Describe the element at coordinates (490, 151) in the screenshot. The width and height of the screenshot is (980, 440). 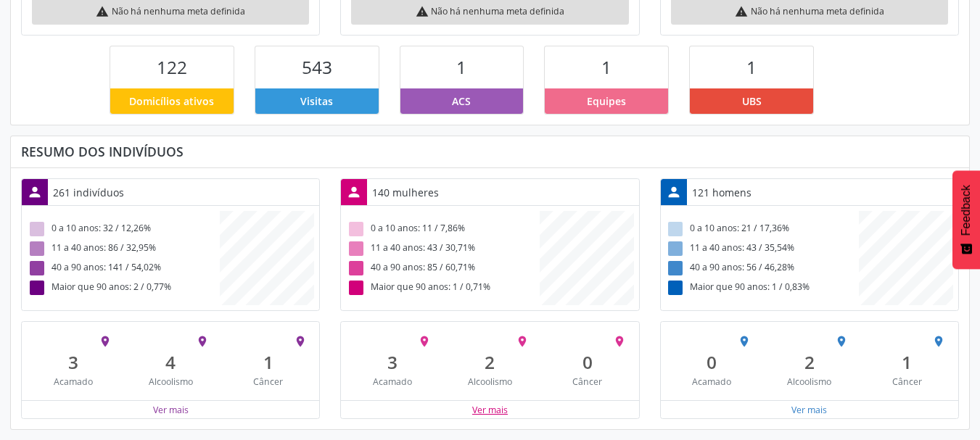
I see `div: Resumo dos indivíduos` at that location.